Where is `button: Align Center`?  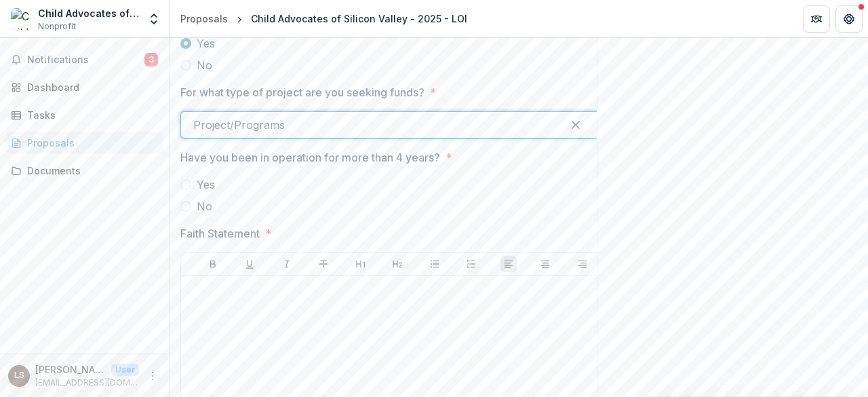 button: Align Center is located at coordinates (545, 264).